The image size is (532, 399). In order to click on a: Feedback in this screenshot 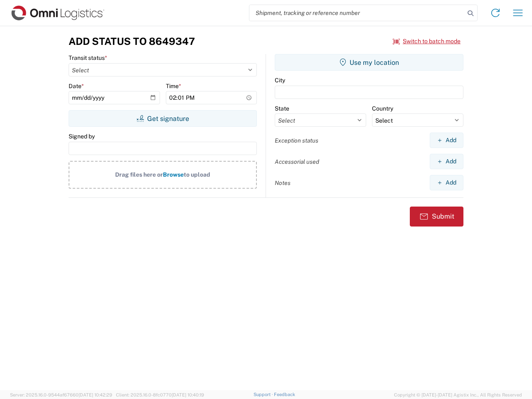, I will do `click(284, 394)`.